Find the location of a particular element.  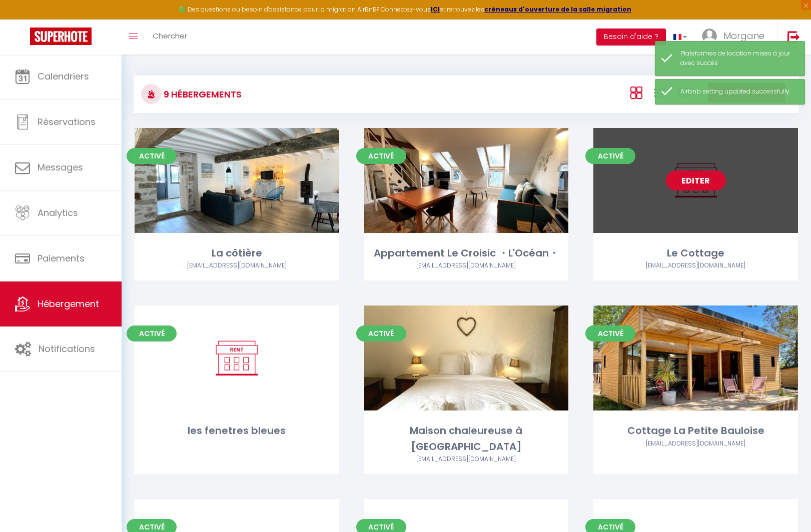

strong: créneaux d'ouverture de la salle migration is located at coordinates (558, 9).